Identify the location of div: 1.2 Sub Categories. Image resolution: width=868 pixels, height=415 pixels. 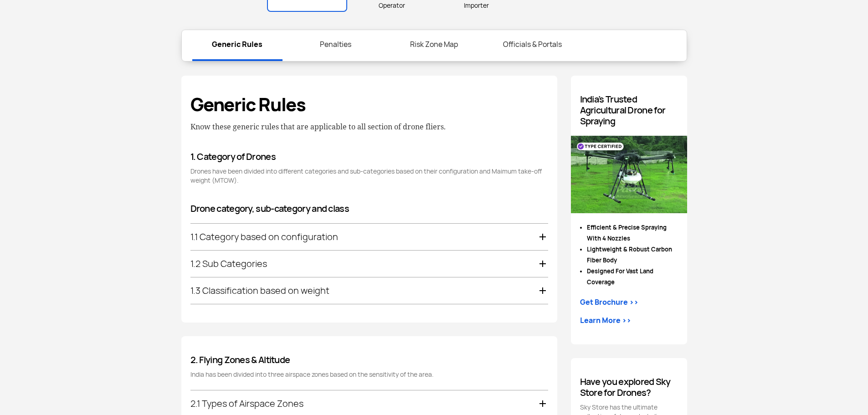
(369, 264).